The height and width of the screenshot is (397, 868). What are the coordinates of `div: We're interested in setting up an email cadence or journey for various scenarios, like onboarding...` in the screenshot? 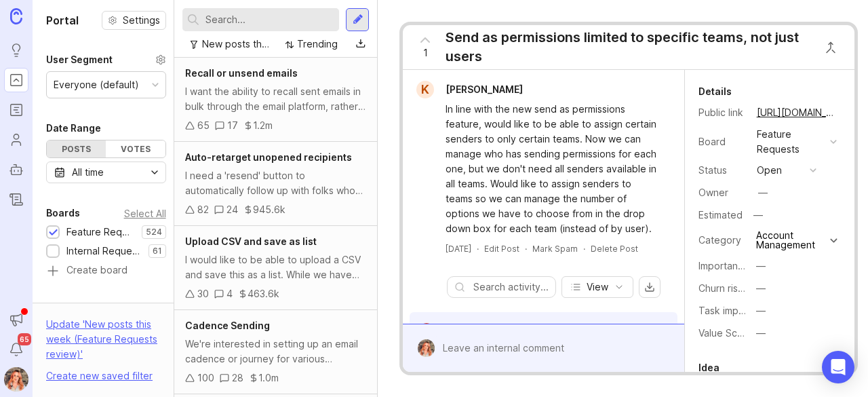 It's located at (275, 351).